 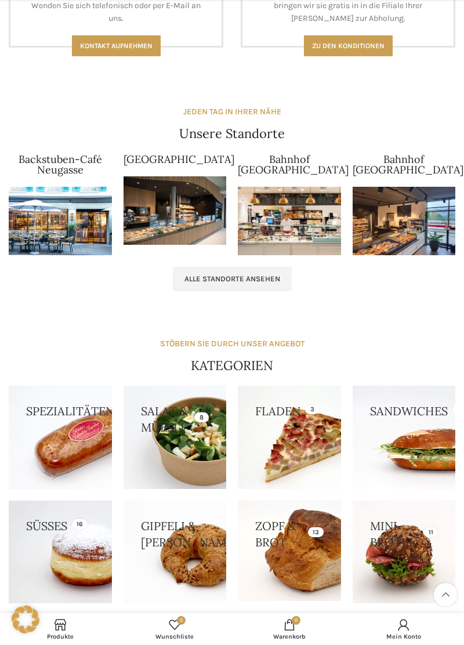 I want to click on h4: Unsere Standorte, so click(x=232, y=134).